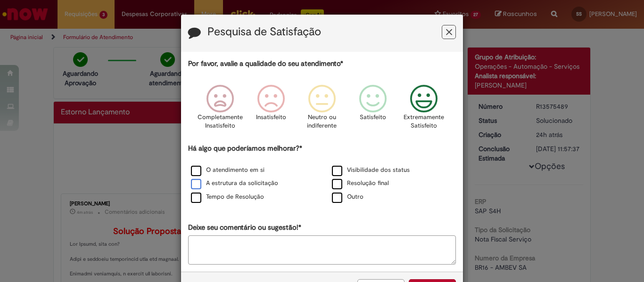 The width and height of the screenshot is (644, 282). Describe the element at coordinates (373, 117) in the screenshot. I see `p: Satisfeito` at that location.